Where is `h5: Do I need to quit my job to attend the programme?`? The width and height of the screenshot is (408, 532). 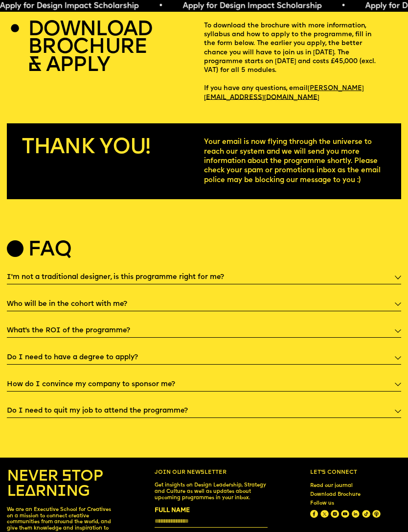
h5: Do I need to quit my job to attend the programme? is located at coordinates (98, 411).